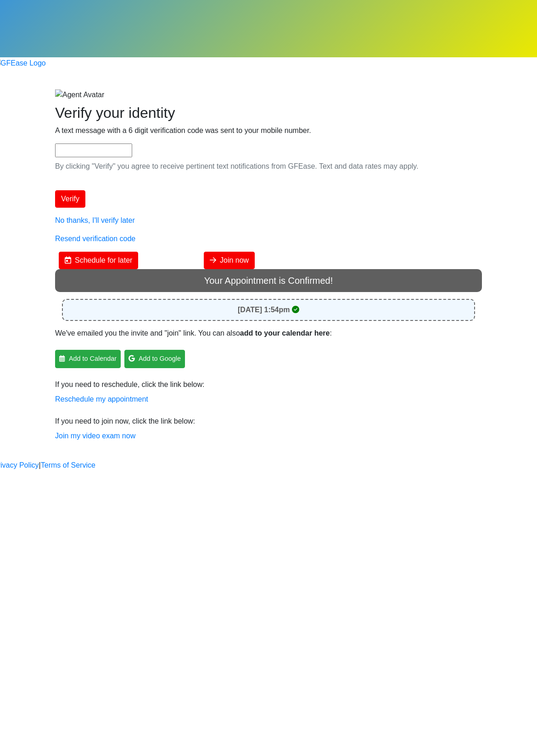 The height and width of the screenshot is (756, 537). I want to click on button: Verify, so click(71, 199).